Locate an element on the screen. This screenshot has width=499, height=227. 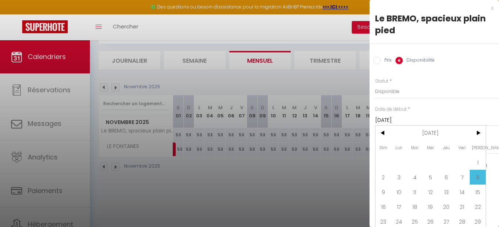
span: 2 is located at coordinates (383, 177).